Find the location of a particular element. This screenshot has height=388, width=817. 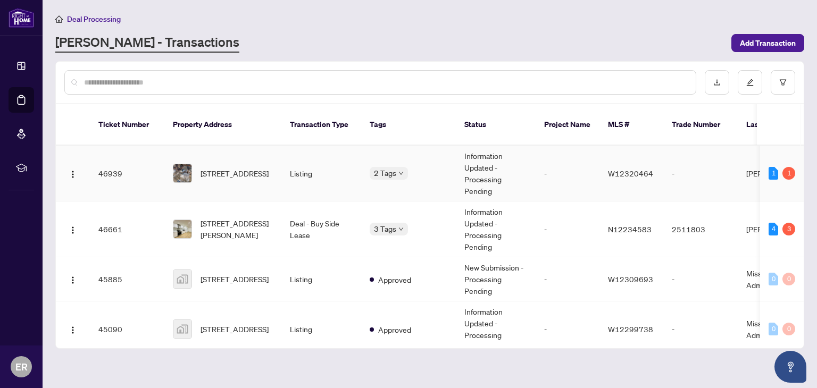

span: download is located at coordinates (717, 82).